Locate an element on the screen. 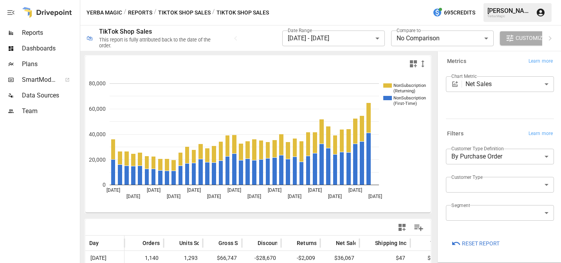 Image resolution: width=561 pixels, height=263 pixels. div: TikTok Shop Sales is located at coordinates (126, 31).